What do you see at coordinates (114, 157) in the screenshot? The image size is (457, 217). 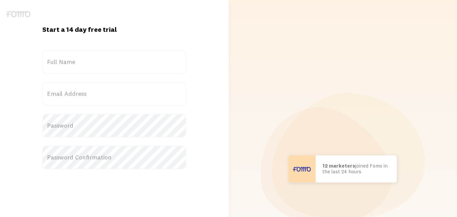 I see `label: Password Confirmation` at bounding box center [114, 157].